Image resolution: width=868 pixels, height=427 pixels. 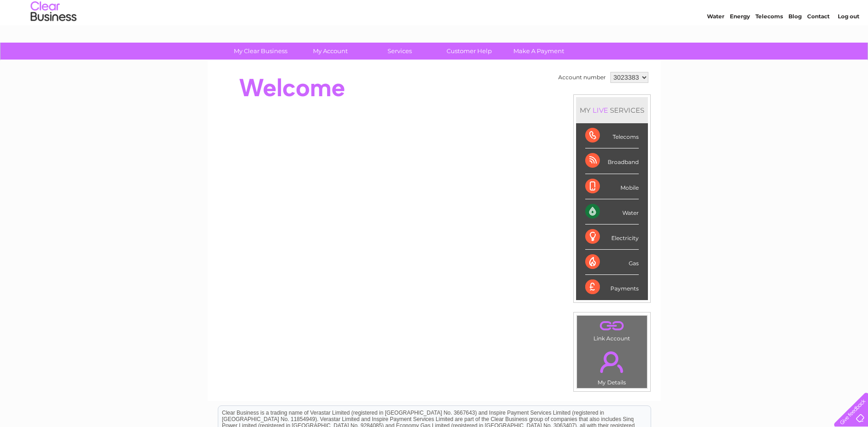 I want to click on td: Link Account, so click(x=611, y=329).